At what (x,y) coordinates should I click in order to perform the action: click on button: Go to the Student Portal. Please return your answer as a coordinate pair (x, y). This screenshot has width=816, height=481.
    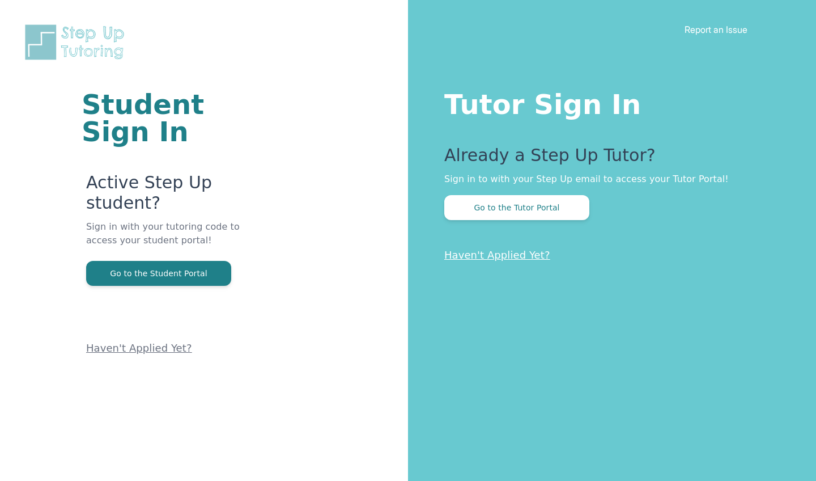
    Looking at the image, I should click on (159, 273).